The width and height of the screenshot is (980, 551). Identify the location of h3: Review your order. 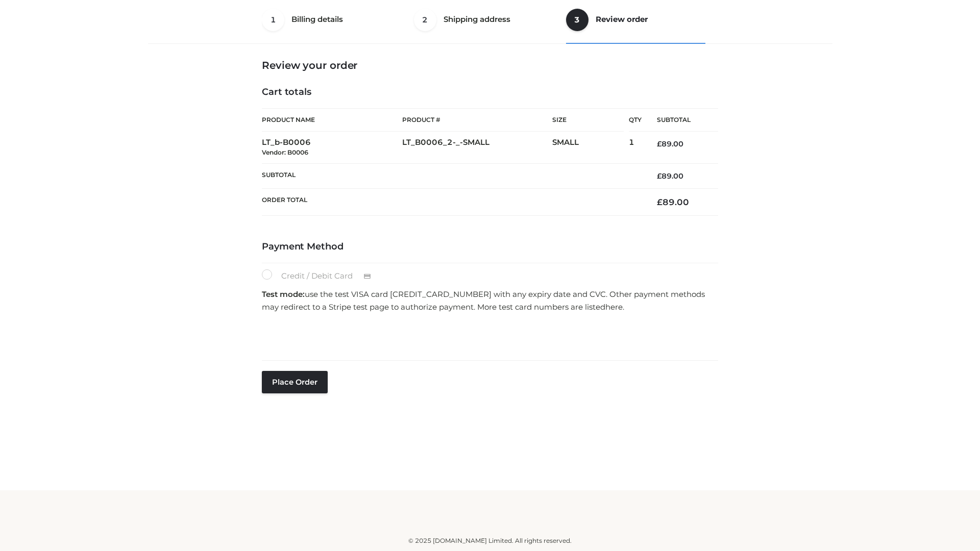
(490, 65).